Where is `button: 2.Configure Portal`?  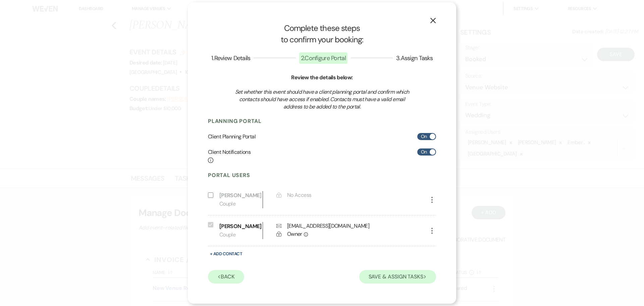 button: 2.Configure Portal is located at coordinates (323, 58).